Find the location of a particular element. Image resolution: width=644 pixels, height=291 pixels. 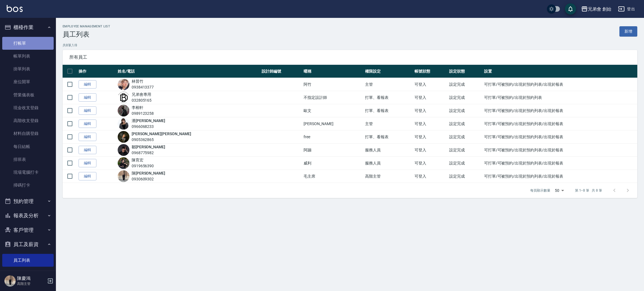

a: 掃碼打卡 is located at coordinates (28, 185).